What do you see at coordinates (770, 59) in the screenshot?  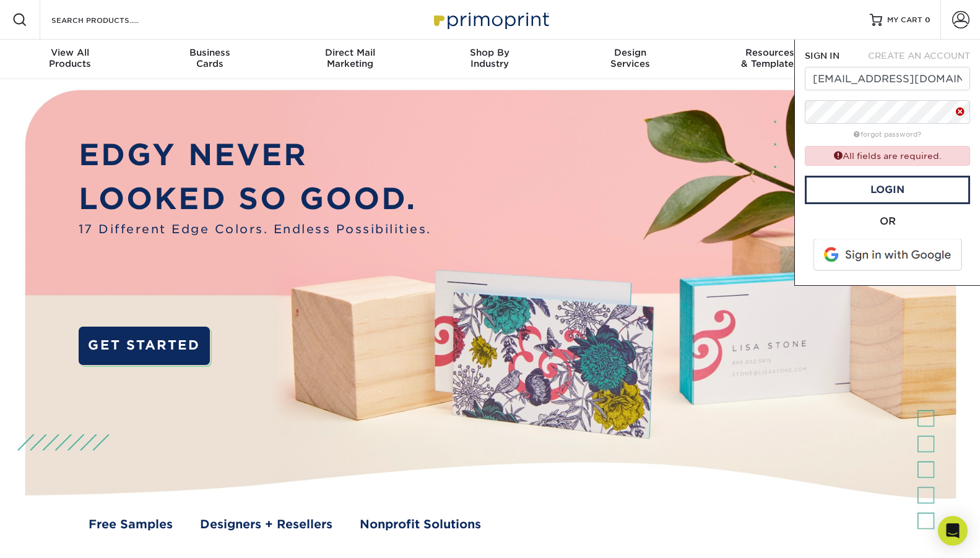 I see `a: Resources& Templates` at bounding box center [770, 59].